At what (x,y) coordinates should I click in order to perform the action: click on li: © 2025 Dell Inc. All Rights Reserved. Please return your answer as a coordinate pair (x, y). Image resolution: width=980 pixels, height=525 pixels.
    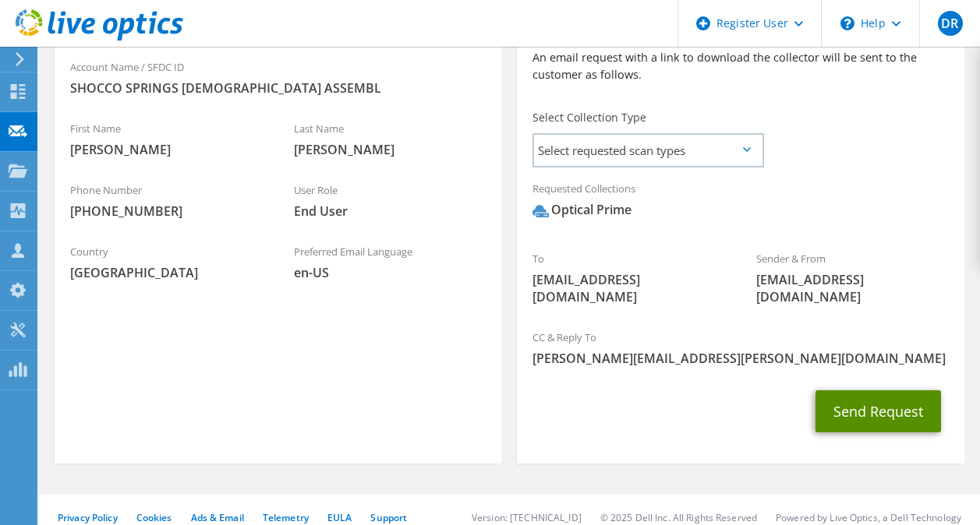
    Looking at the image, I should click on (678, 517).